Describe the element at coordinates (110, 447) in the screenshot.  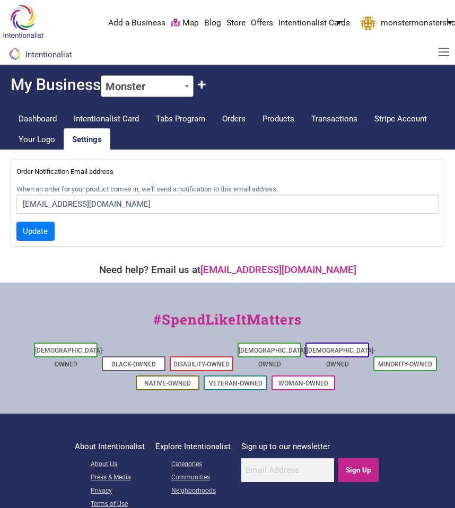
I see `p: About Intentionalist` at that location.